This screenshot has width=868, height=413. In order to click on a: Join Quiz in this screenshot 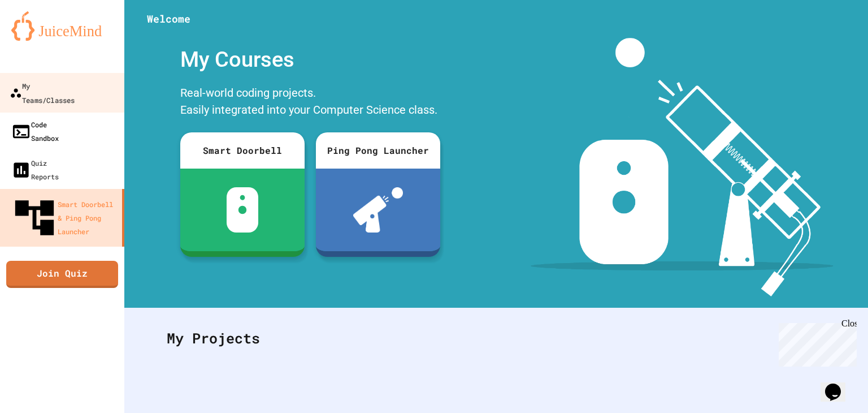, I will do `click(62, 274)`.